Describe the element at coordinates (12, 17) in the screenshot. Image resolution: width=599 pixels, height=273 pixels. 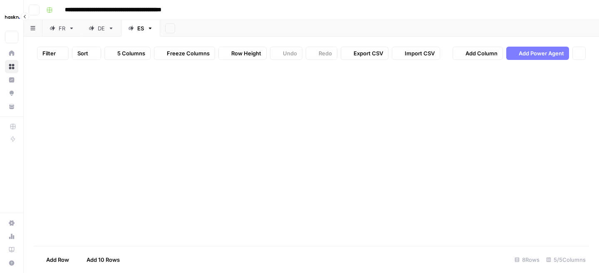
I see `img: Haskn Logo` at that location.